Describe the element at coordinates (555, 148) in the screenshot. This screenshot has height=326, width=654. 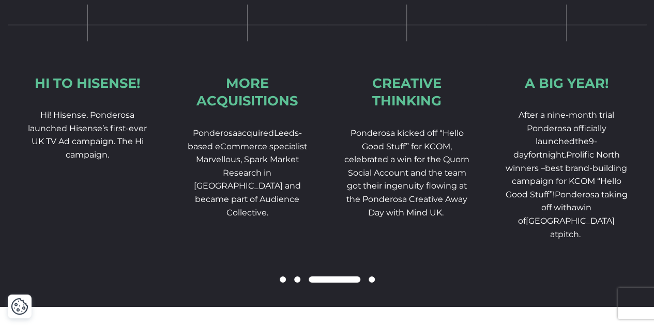
I see `span: 9-day` at that location.